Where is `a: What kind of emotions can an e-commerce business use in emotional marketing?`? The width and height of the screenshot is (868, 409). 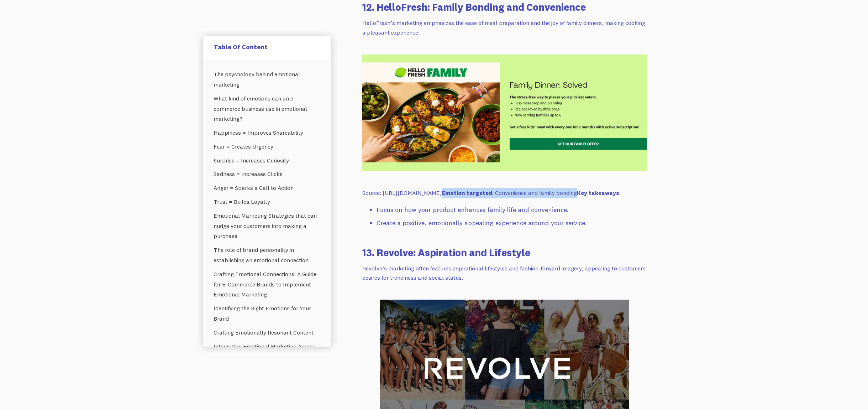 a: What kind of emotions can an e-commerce business use in emotional marketing? is located at coordinates (267, 109).